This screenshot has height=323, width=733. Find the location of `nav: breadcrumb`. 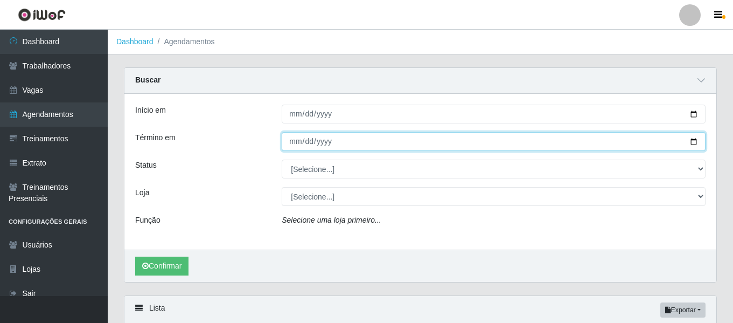

nav: breadcrumb is located at coordinates (420, 42).